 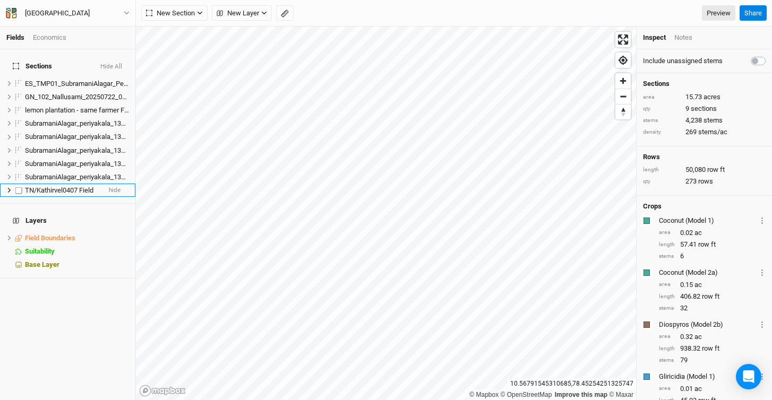 I want to click on span: New Layer, so click(x=238, y=13).